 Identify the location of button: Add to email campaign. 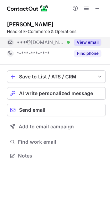
(56, 126).